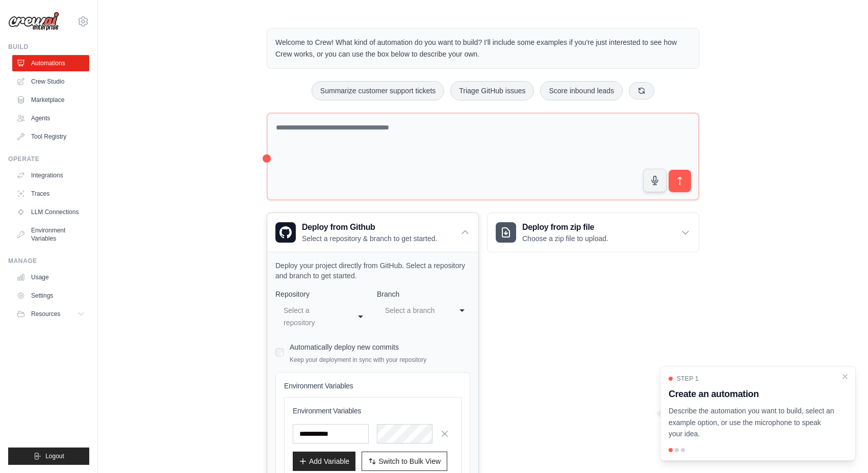  What do you see at coordinates (483, 49) in the screenshot?
I see `p: Welcome to Crew! What kind of automation do you want to build? I'll include some examples if you'...` at bounding box center [483, 49].